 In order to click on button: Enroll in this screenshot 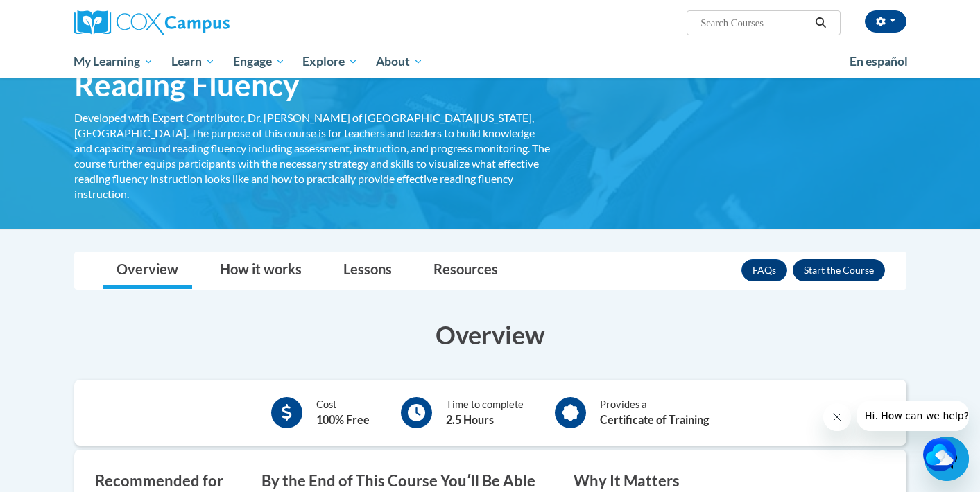, I will do `click(838, 271)`.